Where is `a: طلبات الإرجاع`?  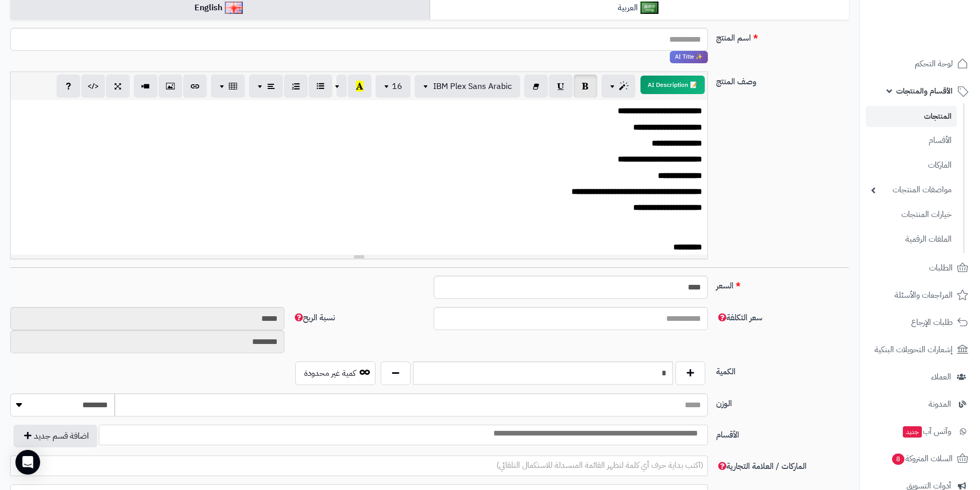
a: طلبات الإرجاع is located at coordinates (920, 322).